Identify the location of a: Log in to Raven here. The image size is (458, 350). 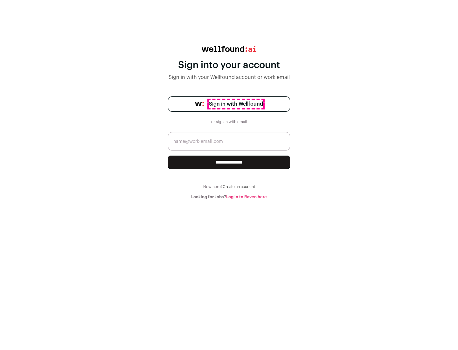
(246, 196).